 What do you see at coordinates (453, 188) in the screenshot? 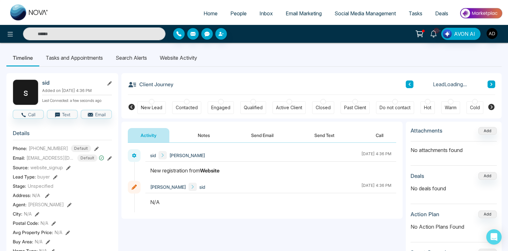
I see `p: No deals found` at bounding box center [453, 188].